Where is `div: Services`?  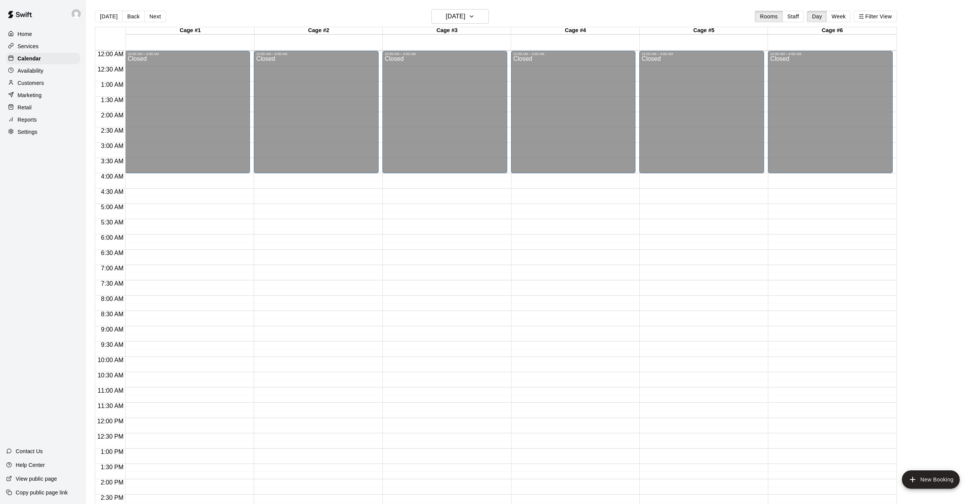 div: Services is located at coordinates (43, 47).